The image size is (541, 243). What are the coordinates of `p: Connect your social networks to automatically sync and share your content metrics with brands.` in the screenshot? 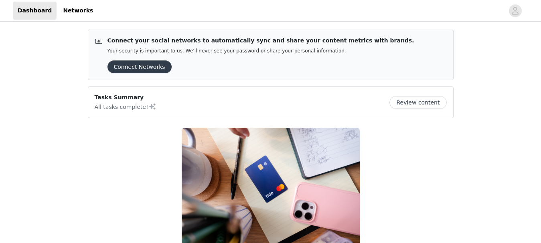 It's located at (261, 41).